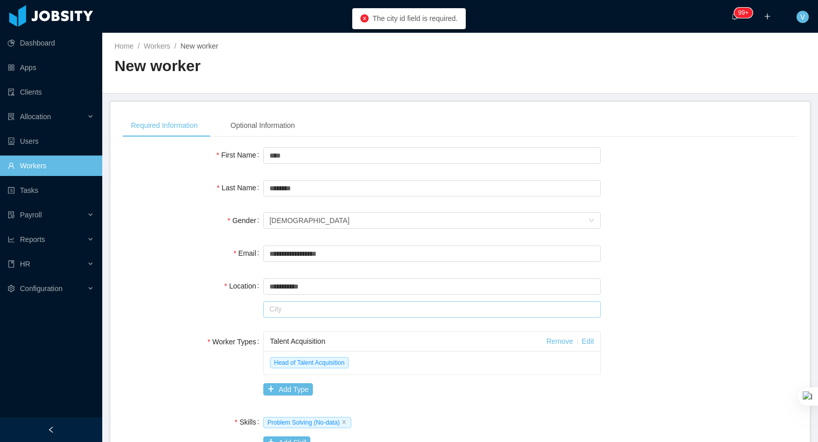  I want to click on label: Email, so click(248, 253).